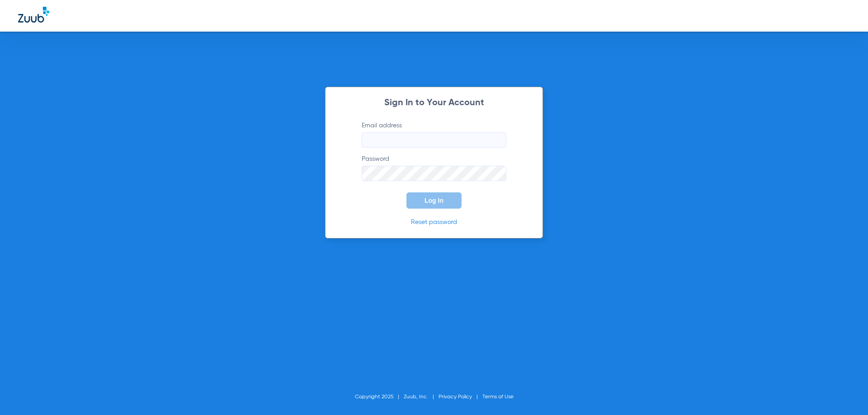 The width and height of the screenshot is (868, 415). Describe the element at coordinates (434, 201) in the screenshot. I see `span: Log In` at that location.